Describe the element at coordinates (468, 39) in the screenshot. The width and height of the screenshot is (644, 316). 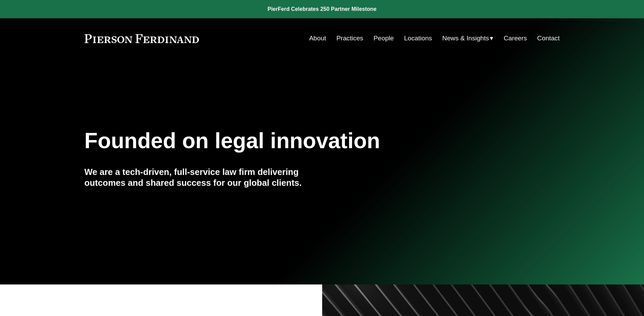
I see `a: folder dropdown` at that location.